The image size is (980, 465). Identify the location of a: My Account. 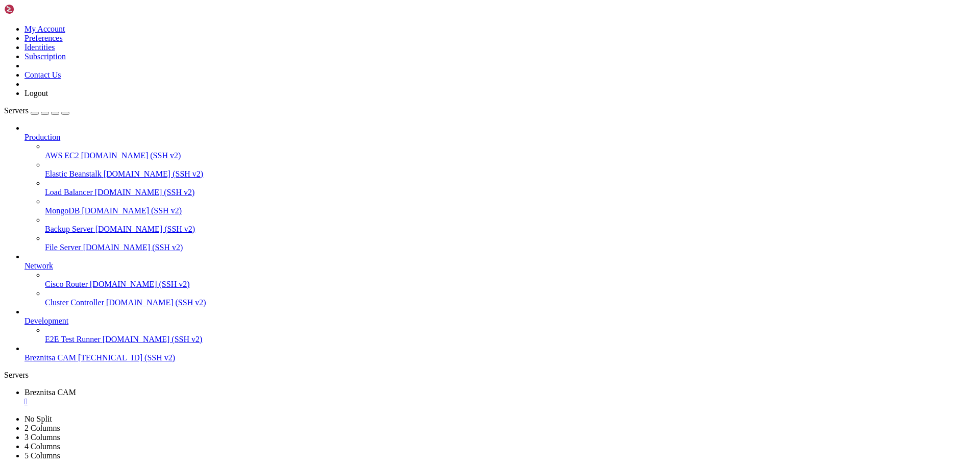
(45, 29).